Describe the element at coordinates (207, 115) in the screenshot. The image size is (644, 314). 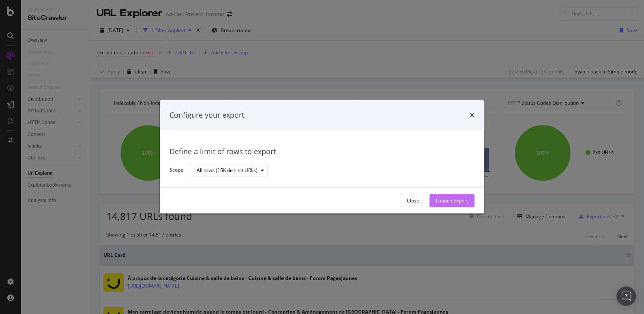
I see `div: Configure your export` at that location.